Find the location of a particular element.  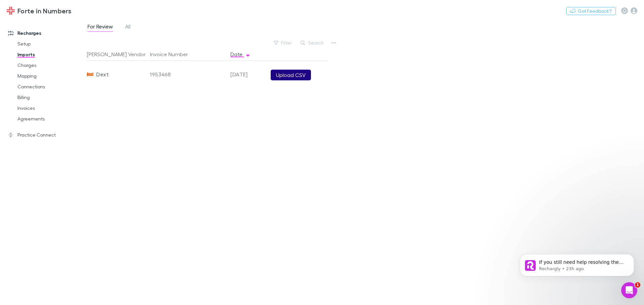

button: Got Feedback? is located at coordinates (591, 11).